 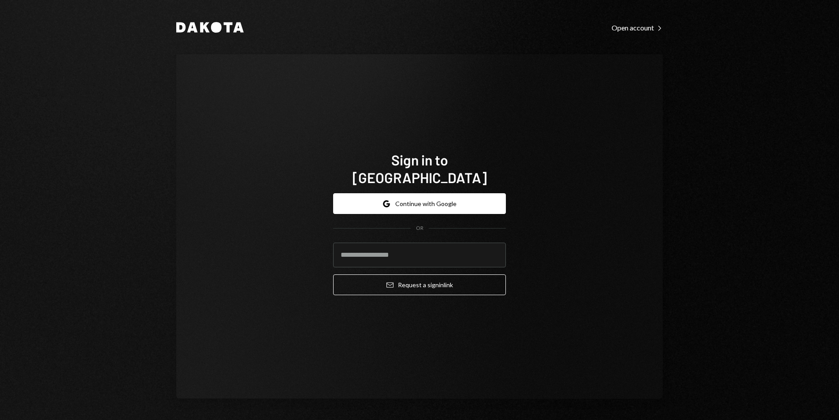 I want to click on button: Continue with Google, so click(x=420, y=203).